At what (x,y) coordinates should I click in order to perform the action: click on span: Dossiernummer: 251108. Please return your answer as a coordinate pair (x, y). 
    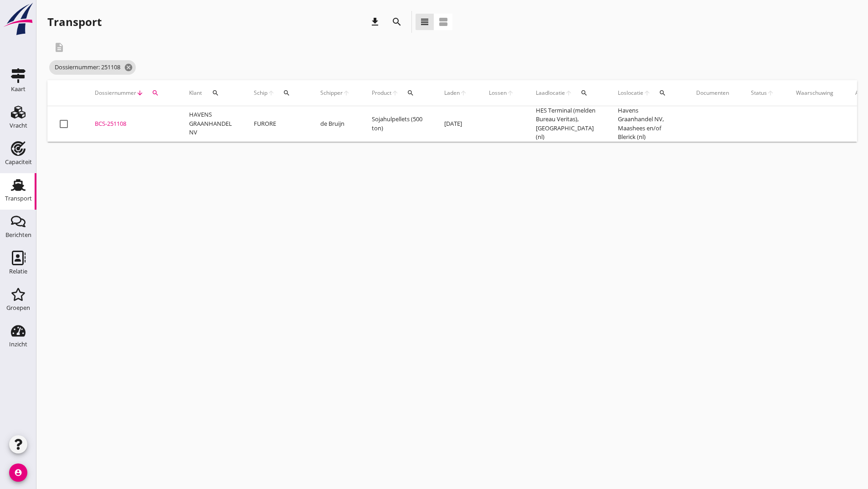
    Looking at the image, I should click on (93, 67).